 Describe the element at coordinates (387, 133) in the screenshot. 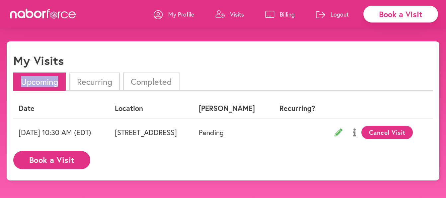

I see `button: Cancel Visit` at that location.